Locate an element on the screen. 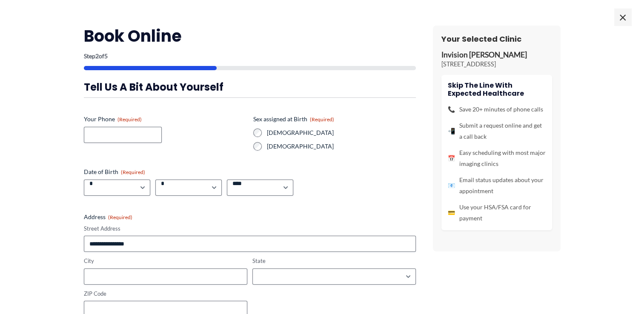 The height and width of the screenshot is (314, 644). h3: Your Selected Clinic is located at coordinates (496, 39).